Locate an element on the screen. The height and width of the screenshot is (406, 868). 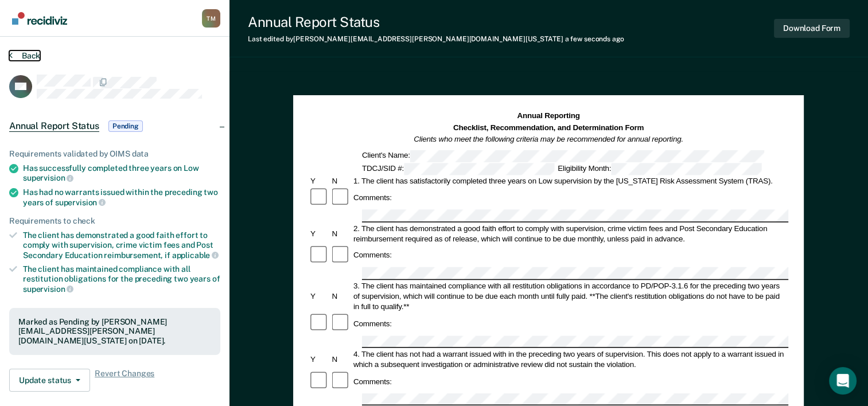
button: Update status is located at coordinates (49, 380).